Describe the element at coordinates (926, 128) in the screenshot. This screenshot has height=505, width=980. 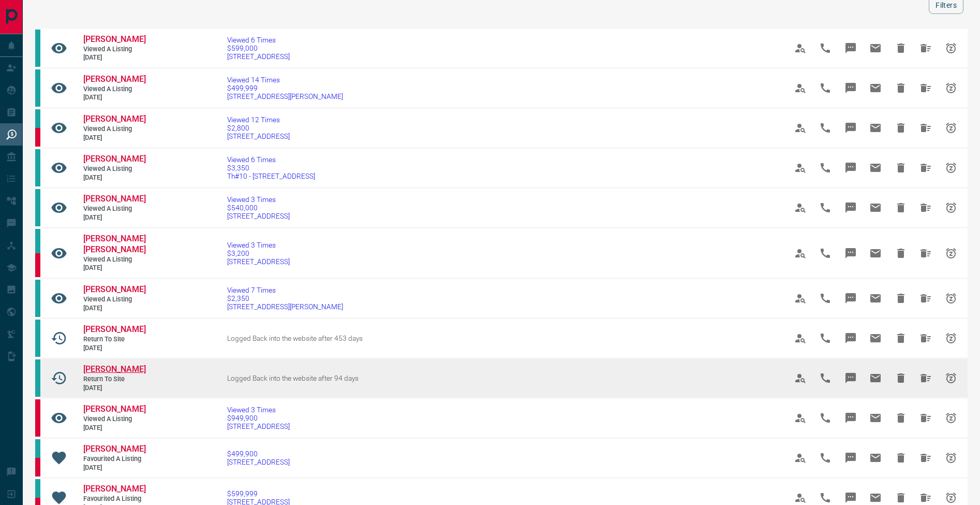
I see `span: Hide All from Renee Labadie` at that location.